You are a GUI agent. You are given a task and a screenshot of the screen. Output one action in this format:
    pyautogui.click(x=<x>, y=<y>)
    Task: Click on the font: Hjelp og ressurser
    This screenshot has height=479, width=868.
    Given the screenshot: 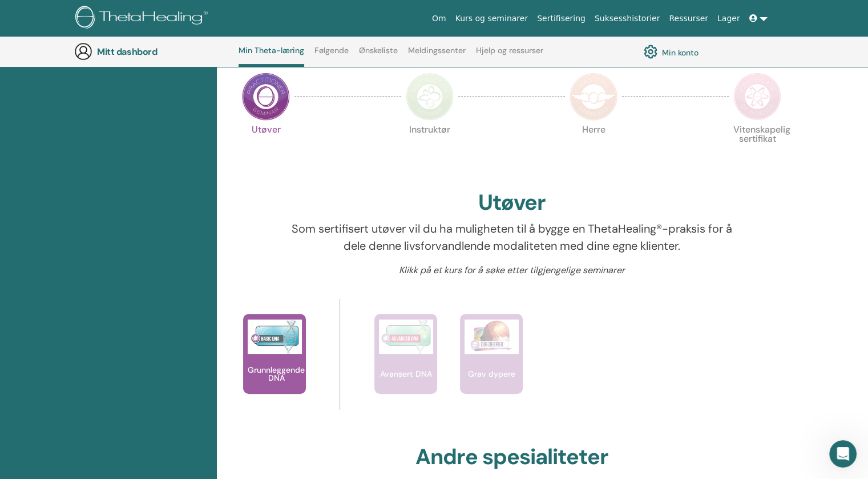 What is the action you would take?
    pyautogui.click(x=510, y=50)
    